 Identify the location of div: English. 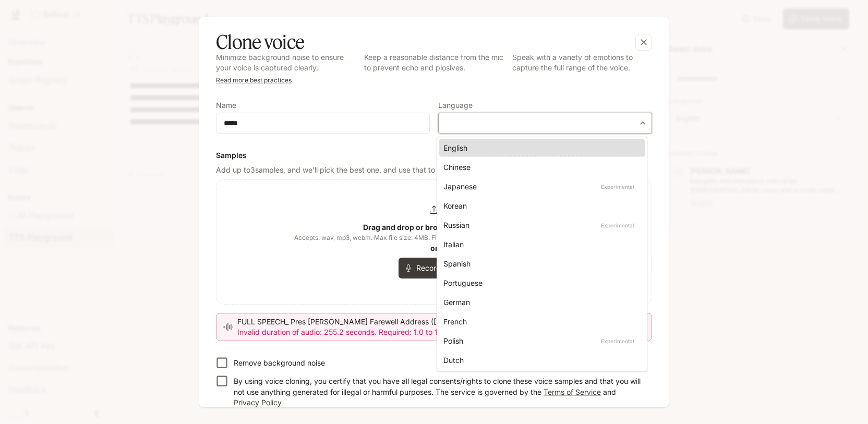
(540, 148).